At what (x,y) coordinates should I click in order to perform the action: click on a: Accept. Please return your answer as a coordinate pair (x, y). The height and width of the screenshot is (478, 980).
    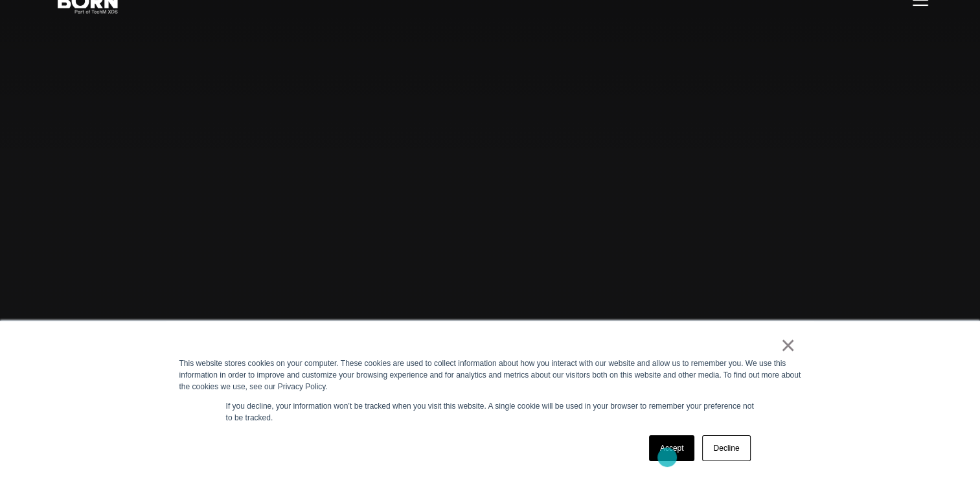
    Looking at the image, I should click on (672, 448).